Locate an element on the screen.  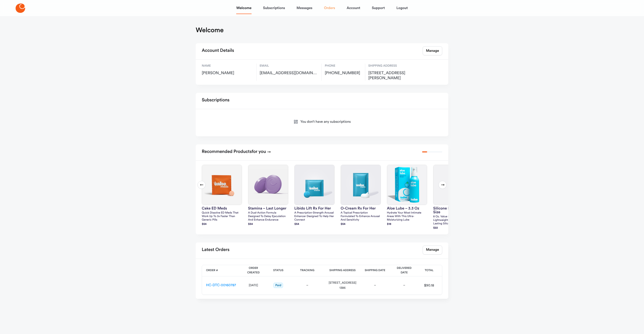
span: for you is located at coordinates (259, 152).